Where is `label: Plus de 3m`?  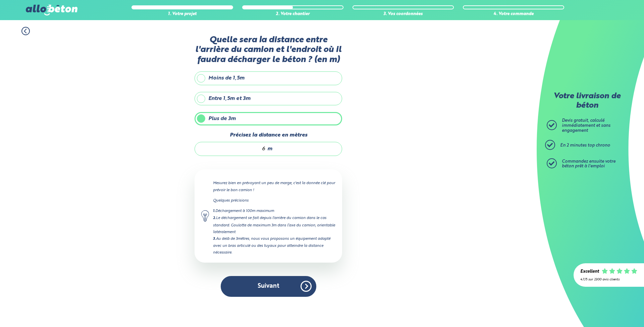
label: Plus de 3m is located at coordinates (269, 119).